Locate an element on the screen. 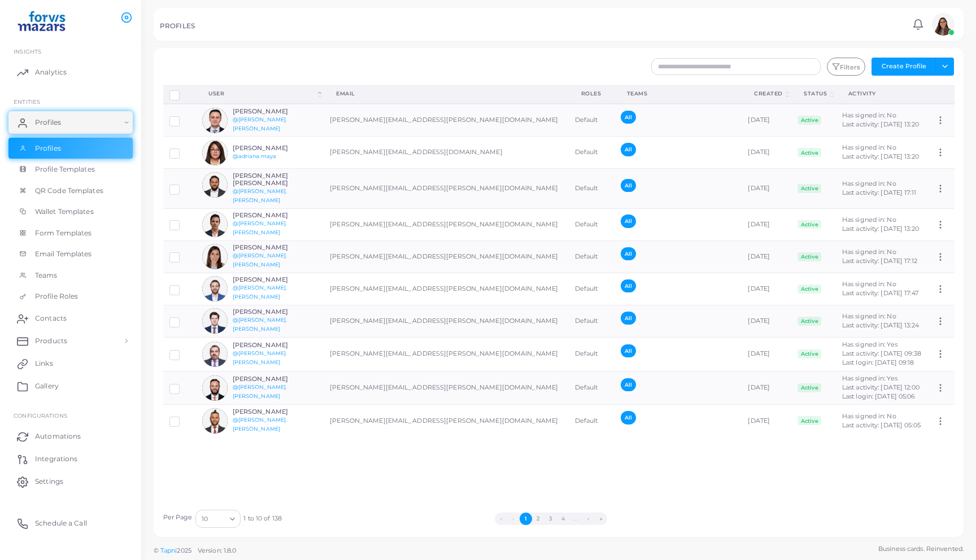 This screenshot has height=560, width=976. a: logo is located at coordinates (41, 21).